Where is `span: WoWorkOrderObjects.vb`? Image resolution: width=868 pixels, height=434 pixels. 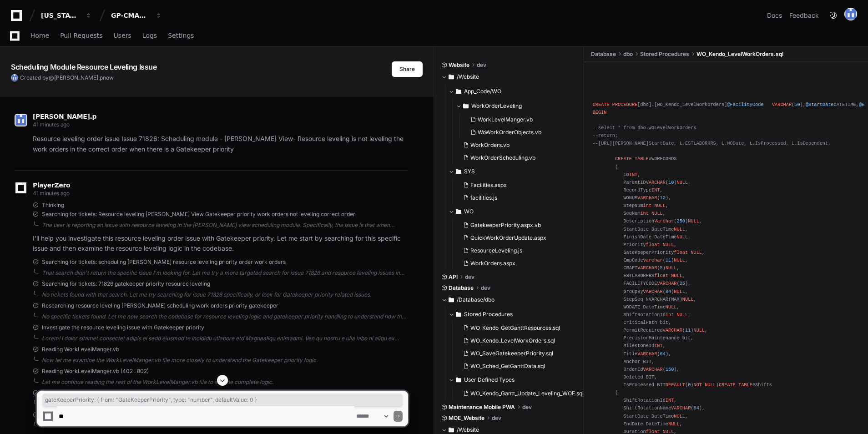 span: WoWorkOrderObjects.vb is located at coordinates (509, 133).